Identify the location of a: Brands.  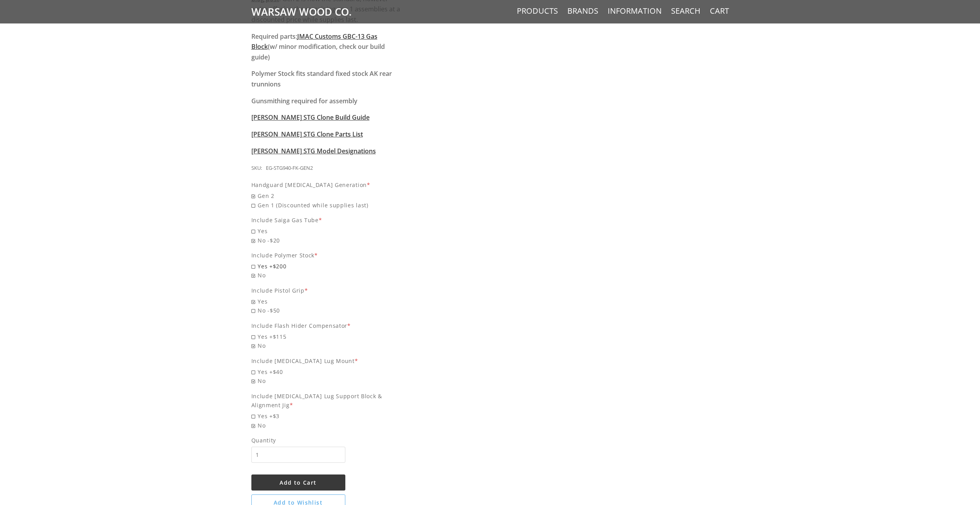
(582, 11).